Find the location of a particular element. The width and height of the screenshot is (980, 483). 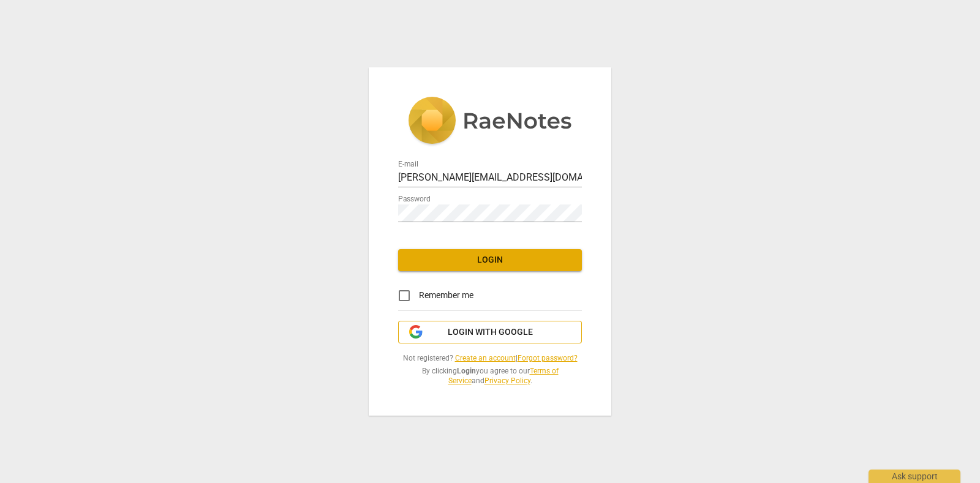

span: Login is located at coordinates (490, 260).